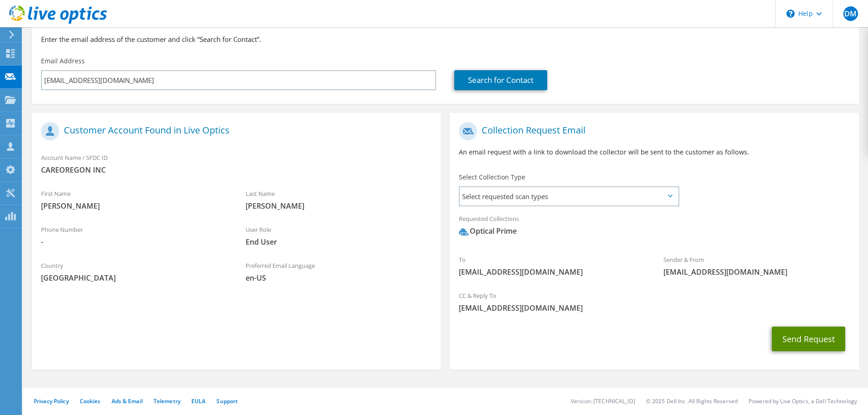  Describe the element at coordinates (134, 235) in the screenshot. I see `div: Phone Number` at that location.